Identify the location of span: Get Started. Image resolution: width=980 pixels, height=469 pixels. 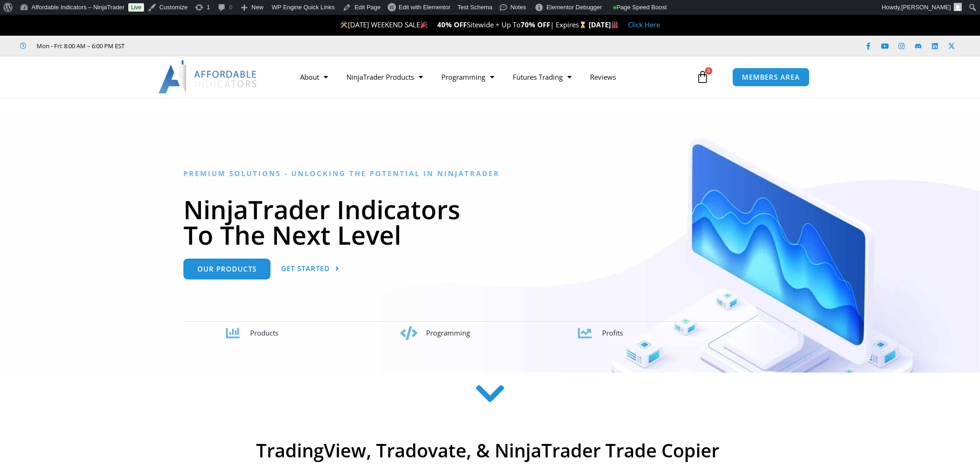
(306, 269).